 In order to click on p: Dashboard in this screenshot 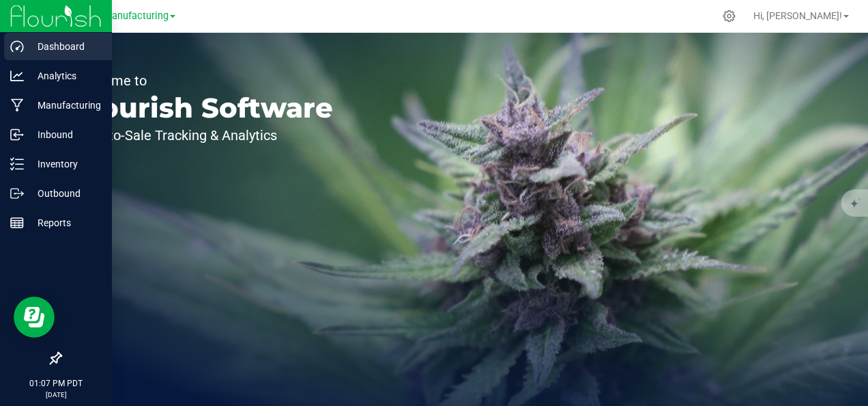, I will do `click(65, 46)`.